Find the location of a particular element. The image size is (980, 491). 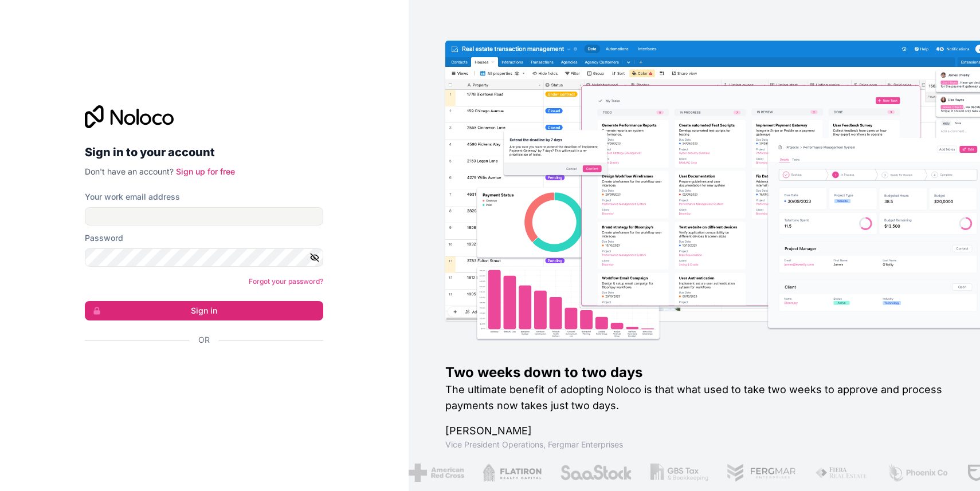

img: /assets/saastock-C6Zbiodz.png is located at coordinates (596, 473).